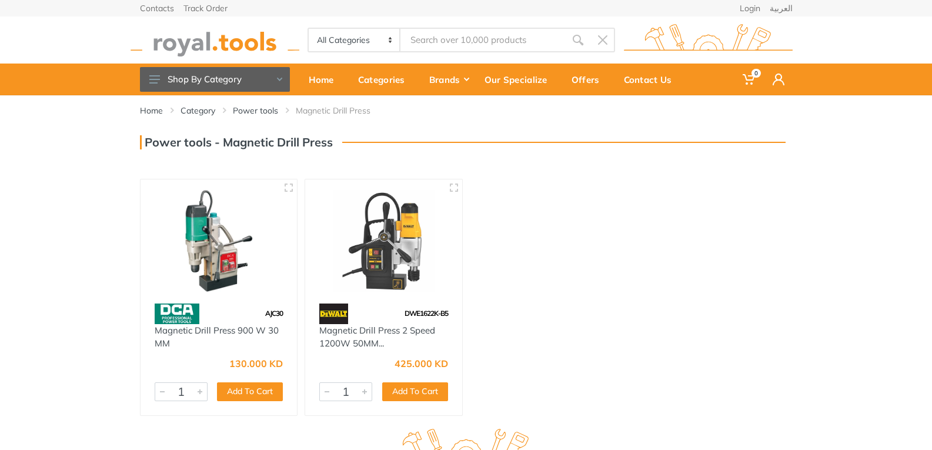 This screenshot has width=932, height=450. Describe the element at coordinates (651, 79) in the screenshot. I see `div: Contact Us` at that location.